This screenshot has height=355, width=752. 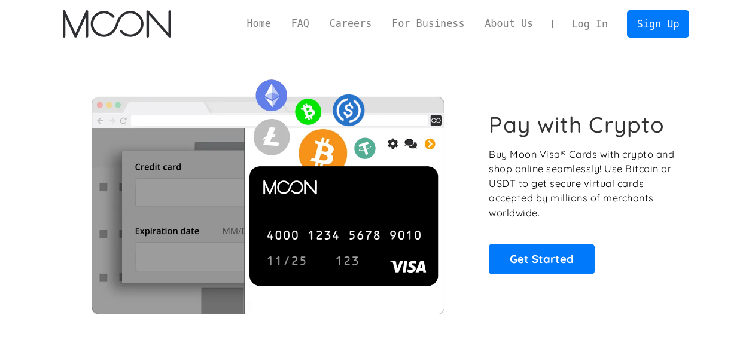 I want to click on a: Careers, so click(x=351, y=23).